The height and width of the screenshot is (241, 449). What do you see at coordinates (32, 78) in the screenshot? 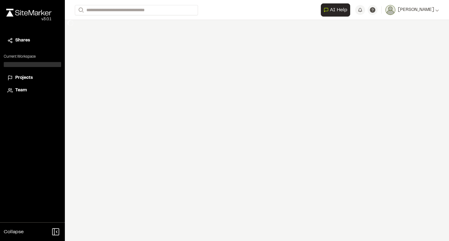
I see `a: Projects` at bounding box center [32, 78].